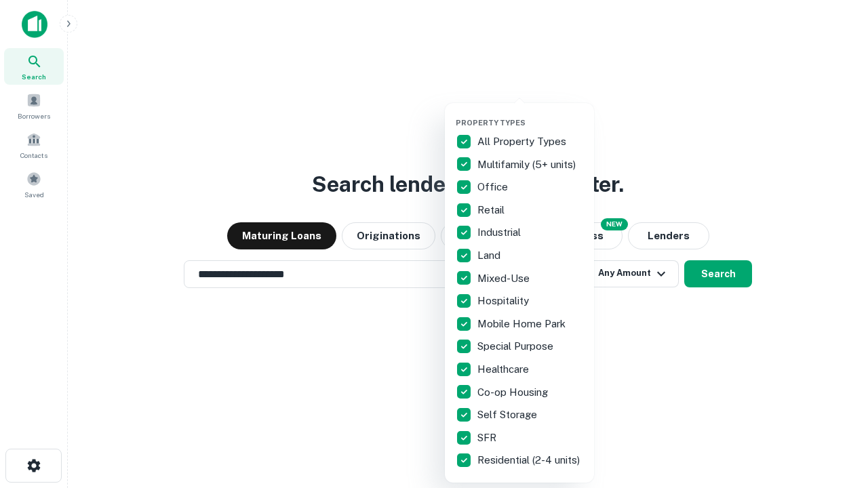 The image size is (868, 488). Describe the element at coordinates (490, 255) in the screenshot. I see `p: Land` at that location.